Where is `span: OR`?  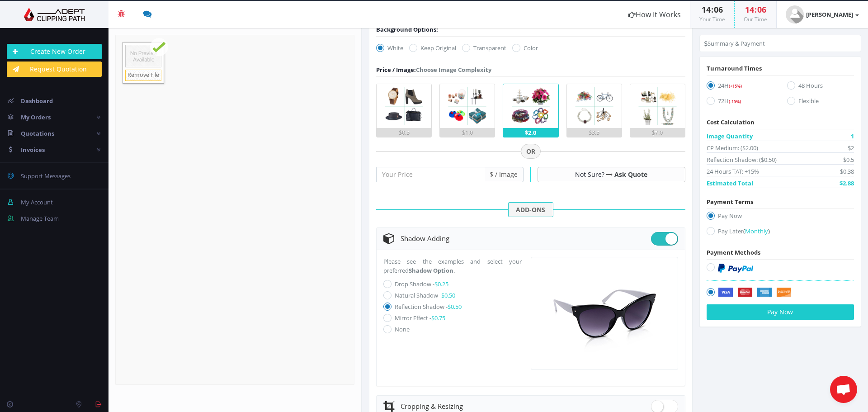
span: OR is located at coordinates (531, 152).